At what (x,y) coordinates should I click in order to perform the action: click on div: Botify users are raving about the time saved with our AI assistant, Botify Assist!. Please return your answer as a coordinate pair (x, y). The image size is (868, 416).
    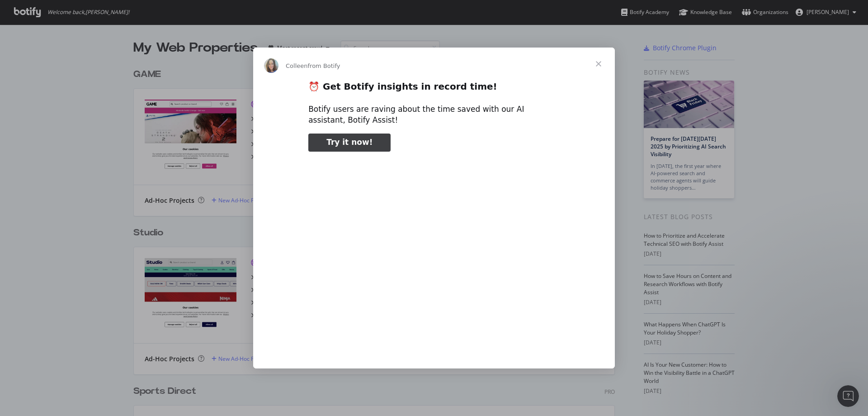
    Looking at the image, I should click on (434, 115).